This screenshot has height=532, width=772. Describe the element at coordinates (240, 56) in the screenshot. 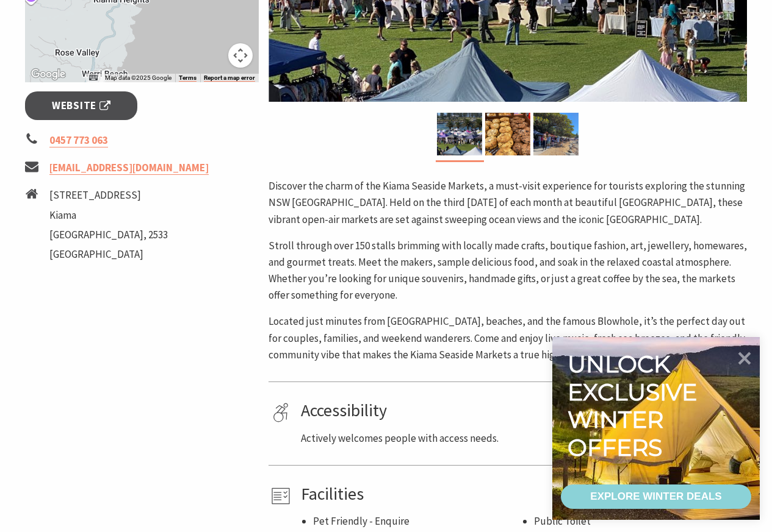

I see `button: Map camera controls` at that location.